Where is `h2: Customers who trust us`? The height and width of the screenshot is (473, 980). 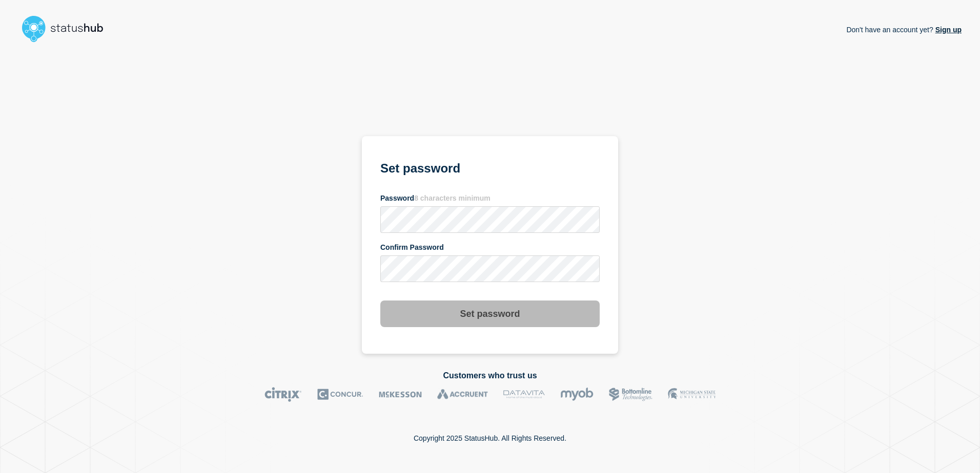 h2: Customers who trust us is located at coordinates (490, 376).